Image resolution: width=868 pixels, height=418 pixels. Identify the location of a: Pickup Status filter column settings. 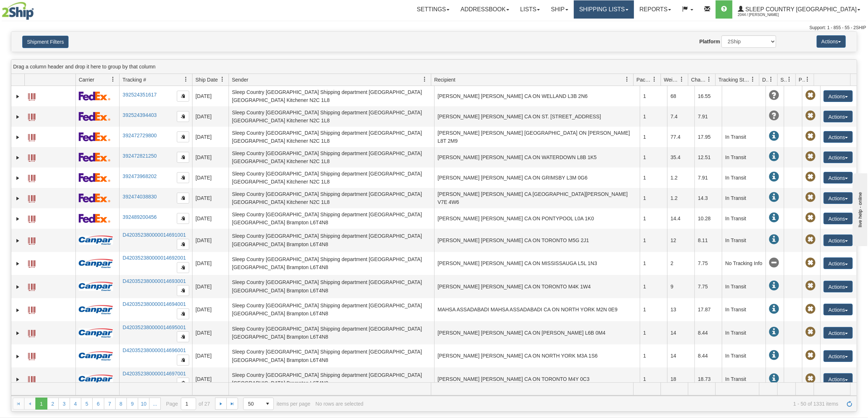
(808, 79).